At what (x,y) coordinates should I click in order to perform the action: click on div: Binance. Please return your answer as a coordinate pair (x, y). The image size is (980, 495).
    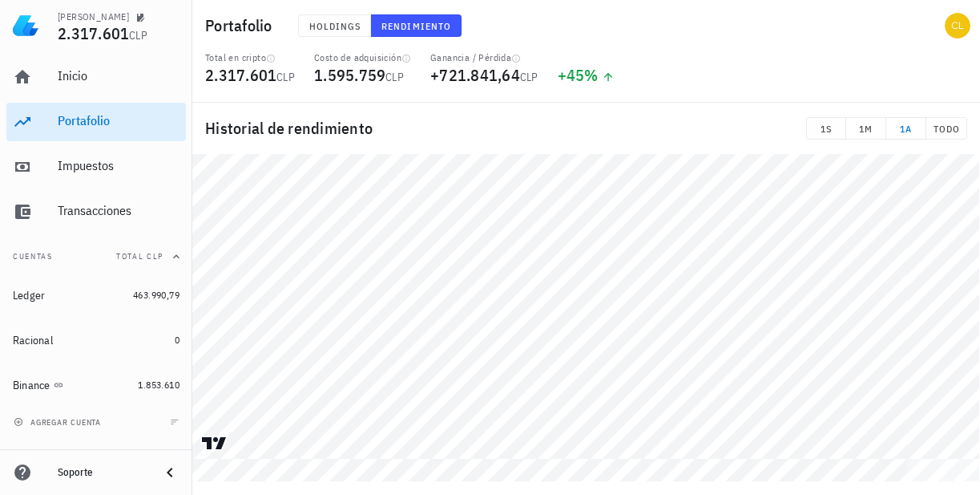
    Looking at the image, I should click on (31, 385).